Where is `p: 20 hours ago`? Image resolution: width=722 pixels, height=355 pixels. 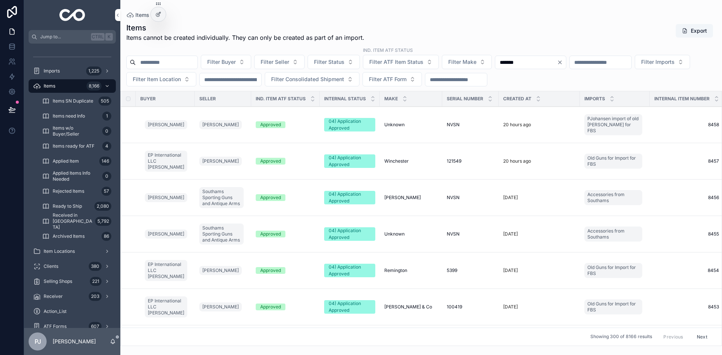 p: 20 hours ago is located at coordinates (517, 125).